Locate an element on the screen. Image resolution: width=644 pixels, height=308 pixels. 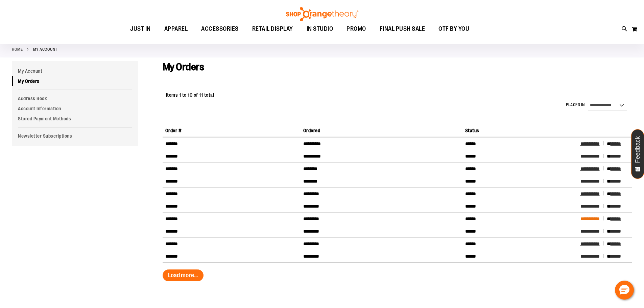
span: IN STUDIO is located at coordinates (320, 29).